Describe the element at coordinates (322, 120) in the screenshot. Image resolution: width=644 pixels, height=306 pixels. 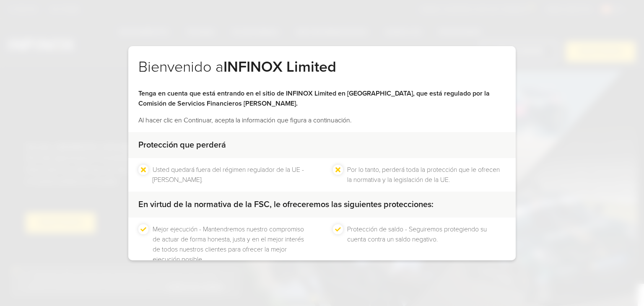
I see `p: Al hacer clic en Continuar, acepta la información que figura a continuación.` at that location.